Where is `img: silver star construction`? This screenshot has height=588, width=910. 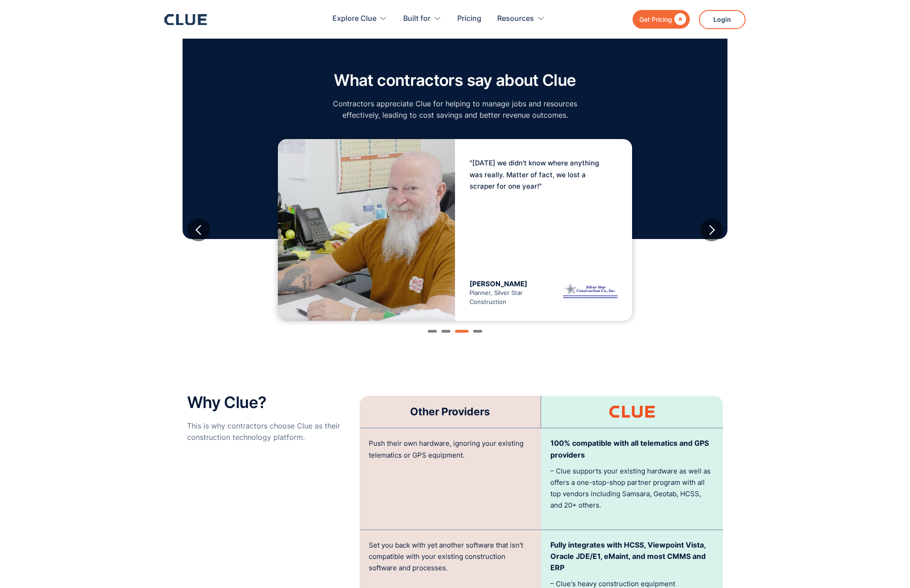
img: silver star construction is located at coordinates (590, 291).